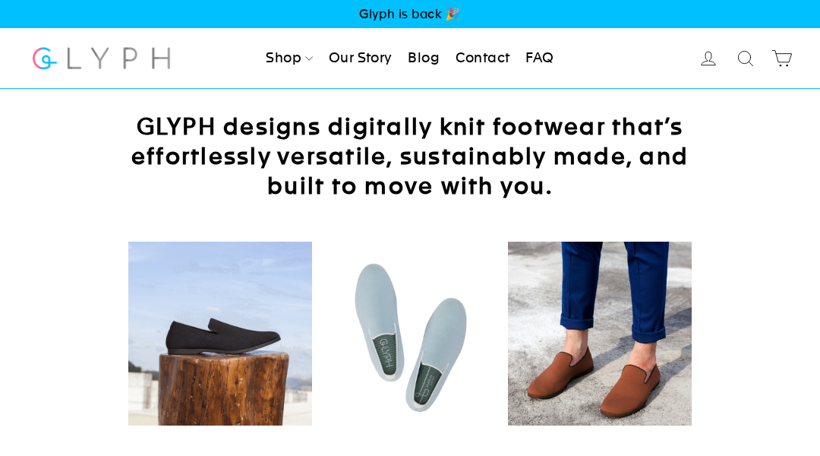 The height and width of the screenshot is (456, 820). Describe the element at coordinates (289, 58) in the screenshot. I see `a: Shop` at that location.